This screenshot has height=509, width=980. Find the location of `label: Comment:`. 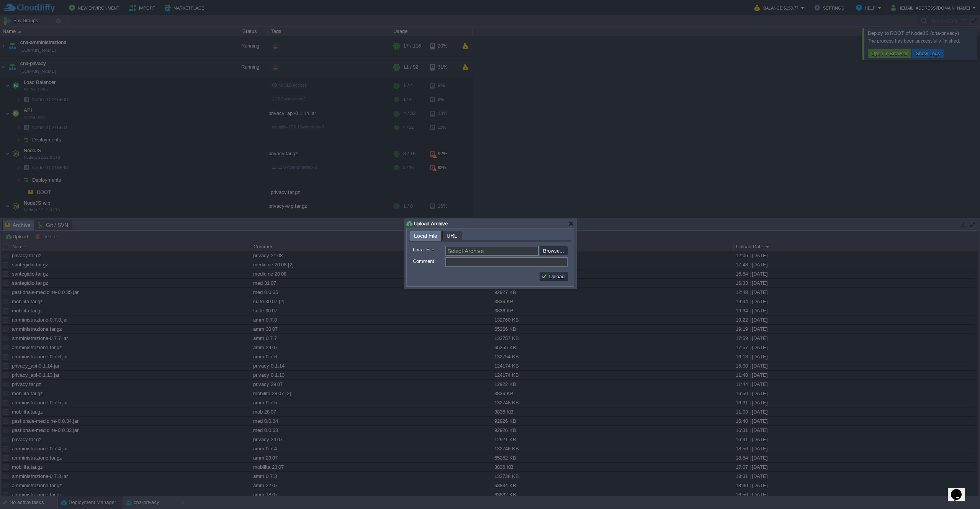

label: Comment: is located at coordinates (429, 261).